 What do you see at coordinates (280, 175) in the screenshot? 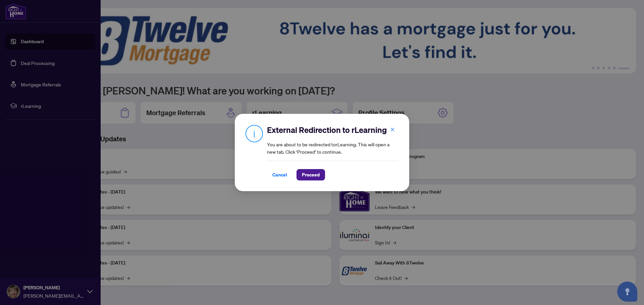
I see `span: Cancel` at bounding box center [280, 175].